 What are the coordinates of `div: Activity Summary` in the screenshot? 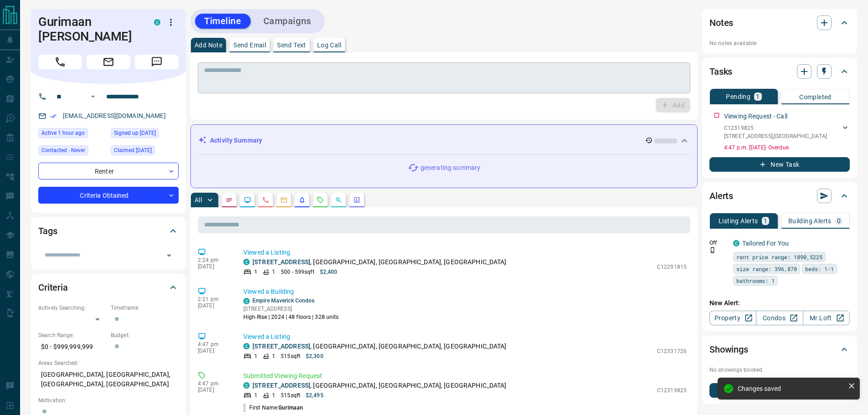 It's located at (444, 140).